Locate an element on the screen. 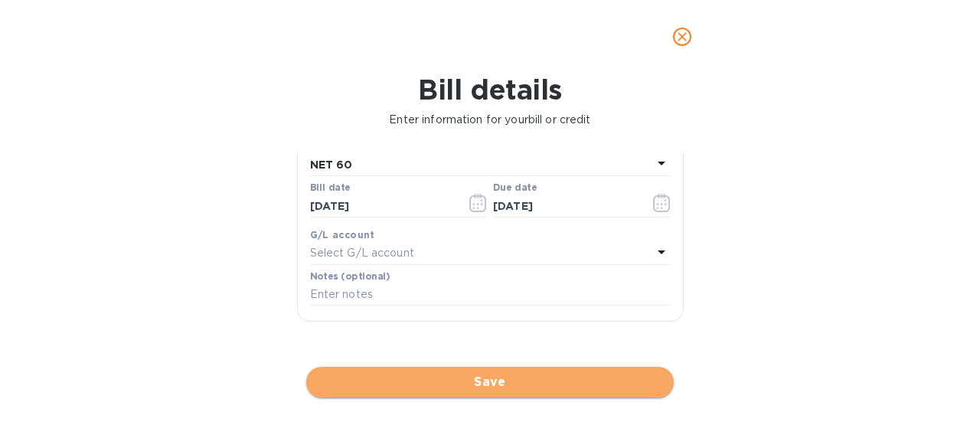 This screenshot has width=980, height=422. input: Enter notes is located at coordinates (490, 295).